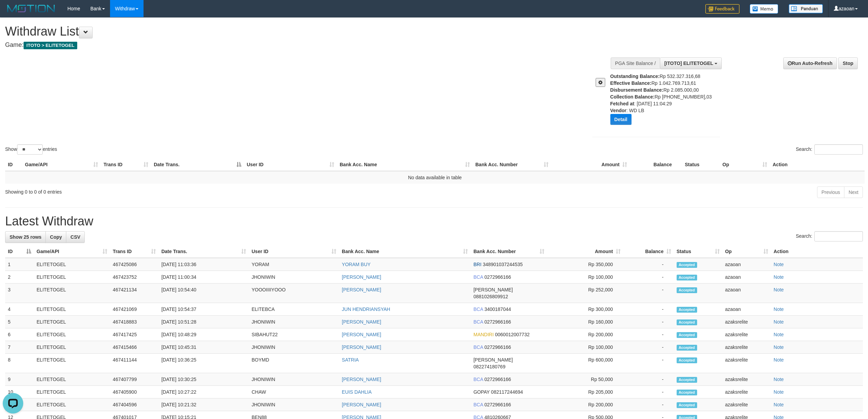  Describe the element at coordinates (507, 392) in the screenshot. I see `span: Copy 082117244694 to clipboard` at that location.